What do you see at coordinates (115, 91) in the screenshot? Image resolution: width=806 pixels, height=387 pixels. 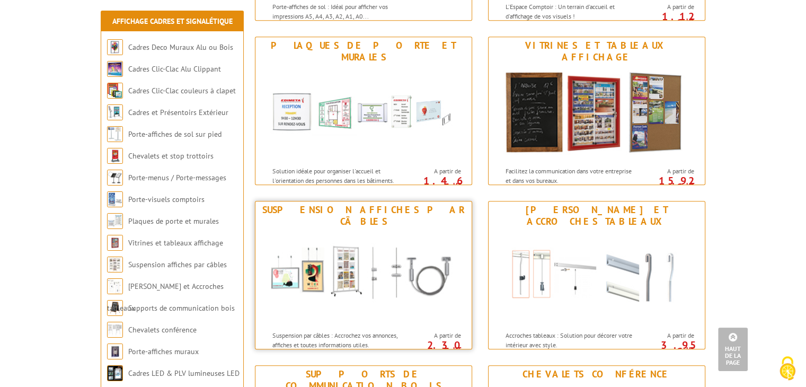 I see `img: Cadres Clic-Clac couleurs à clapet` at bounding box center [115, 91].